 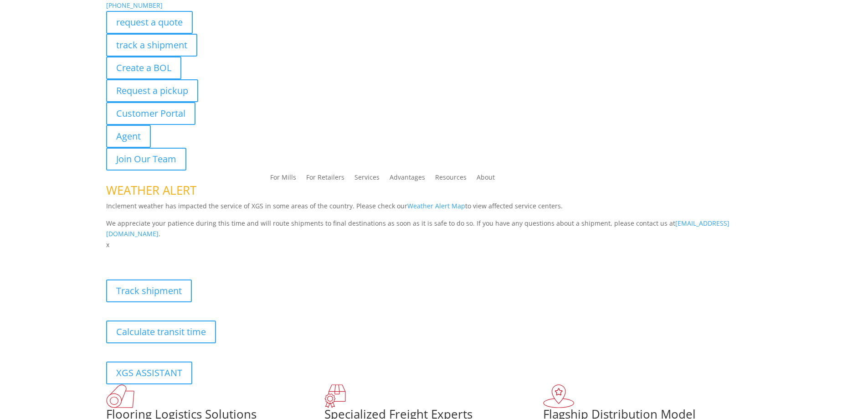 What do you see at coordinates (436, 206) in the screenshot?
I see `a: Weather Alert Map` at bounding box center [436, 206].